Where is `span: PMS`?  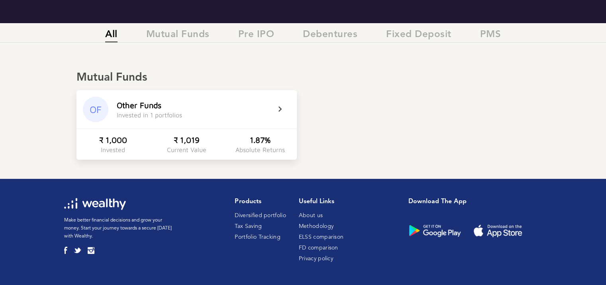 span: PMS is located at coordinates (491, 35).